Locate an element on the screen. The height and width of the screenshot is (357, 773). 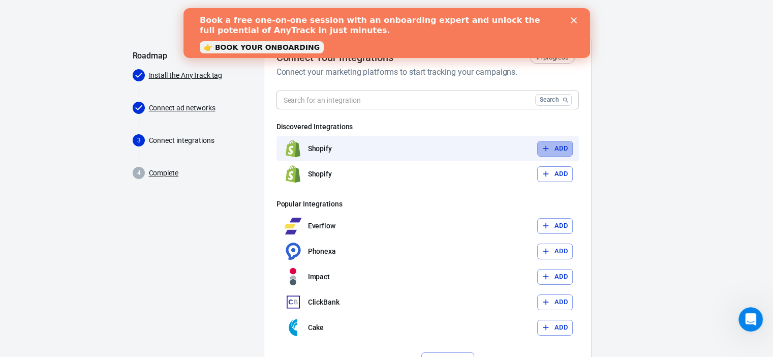
div: Close is located at coordinates (392, 12).